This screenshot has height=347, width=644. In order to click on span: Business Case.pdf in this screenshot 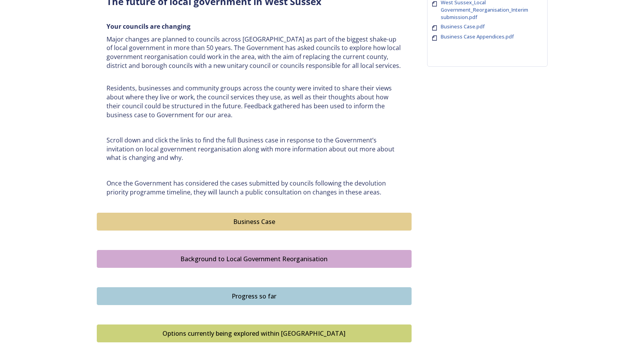, I will do `click(463, 26)`.